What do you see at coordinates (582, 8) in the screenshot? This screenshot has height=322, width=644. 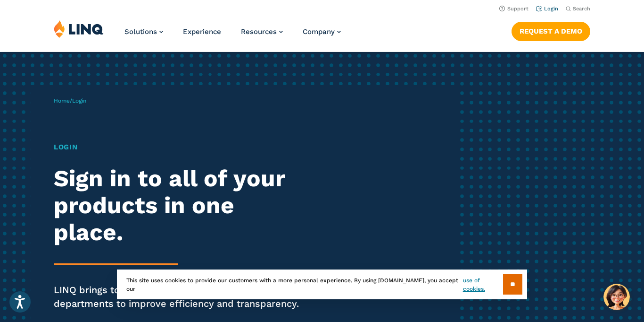 I see `span: Search` at bounding box center [582, 8].